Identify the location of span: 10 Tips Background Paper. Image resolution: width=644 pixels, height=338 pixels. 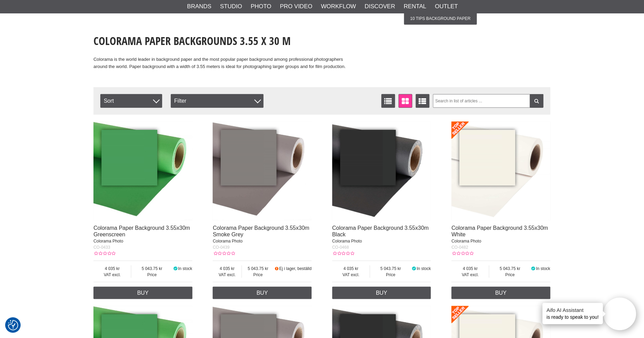
(441, 18).